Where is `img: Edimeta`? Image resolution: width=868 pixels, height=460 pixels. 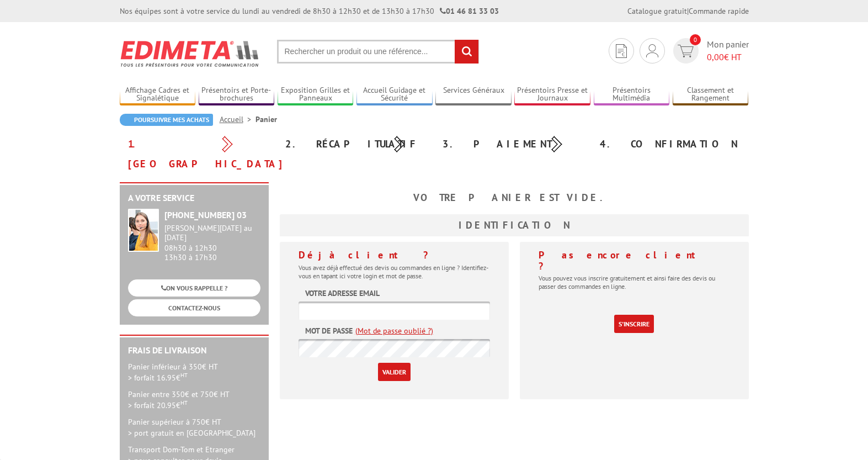 img: Edimeta is located at coordinates (189, 53).